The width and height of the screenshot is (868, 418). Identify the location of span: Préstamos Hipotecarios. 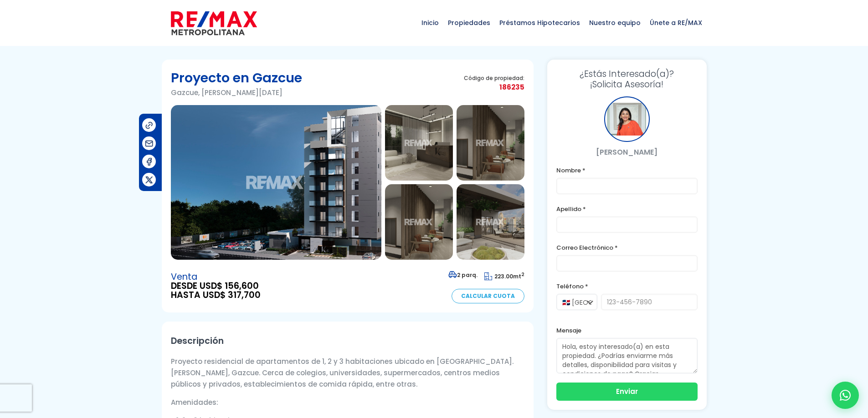
(540, 22).